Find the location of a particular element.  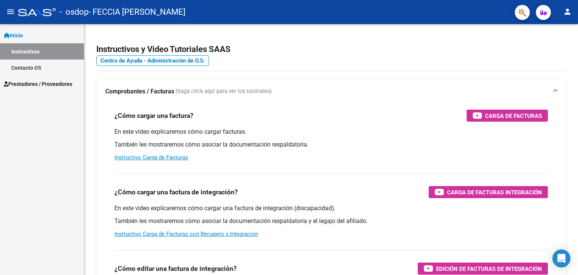

strong: Comprobantes / Facturas is located at coordinates (140, 91).